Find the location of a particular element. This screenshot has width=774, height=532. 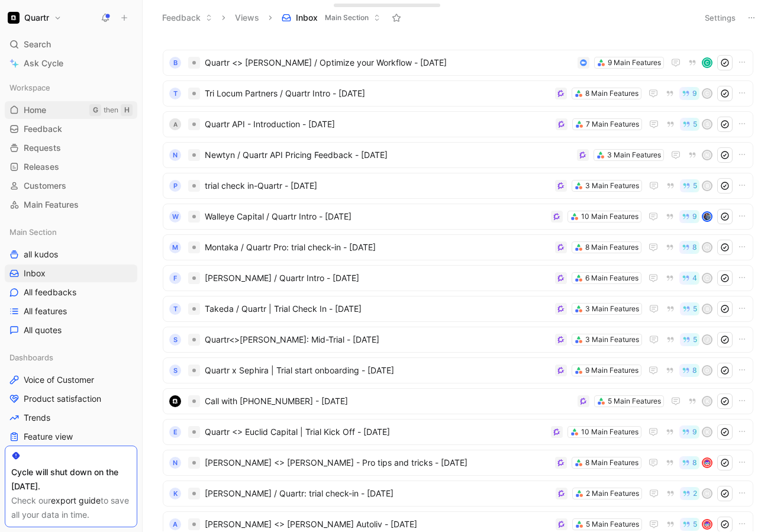

a: Main Features is located at coordinates (71, 205).